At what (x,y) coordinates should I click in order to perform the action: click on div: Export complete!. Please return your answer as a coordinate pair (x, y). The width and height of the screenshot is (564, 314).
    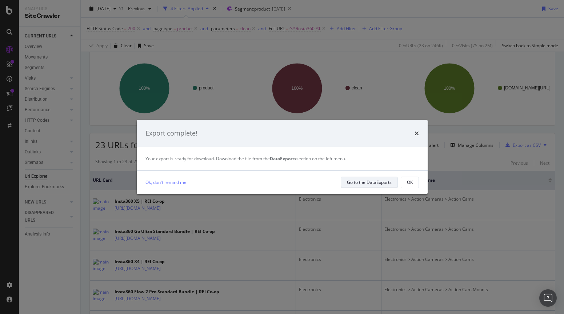
    Looking at the image, I should click on (171, 133).